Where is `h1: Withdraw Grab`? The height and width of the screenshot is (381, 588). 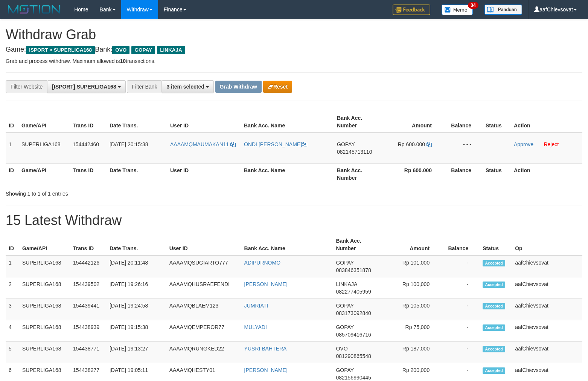
h1: Withdraw Grab is located at coordinates (294, 35).